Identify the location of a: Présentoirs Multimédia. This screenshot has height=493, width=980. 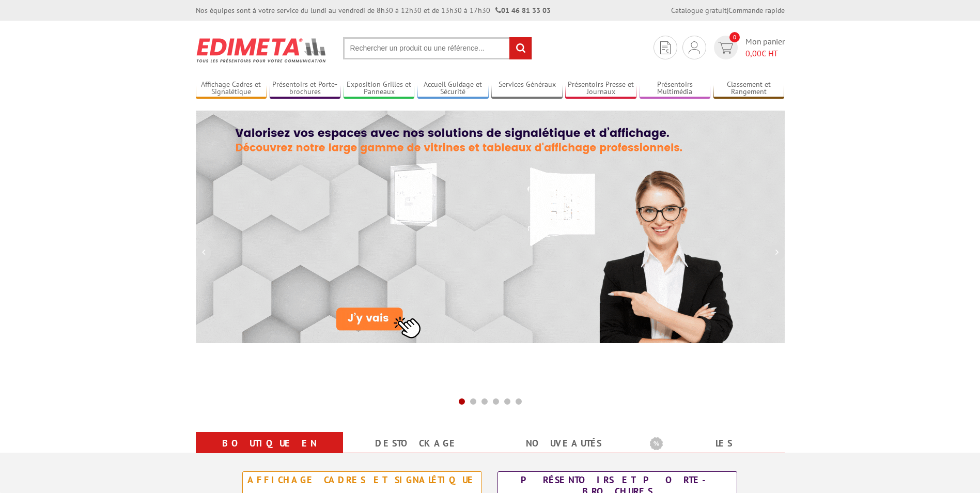
(675, 88).